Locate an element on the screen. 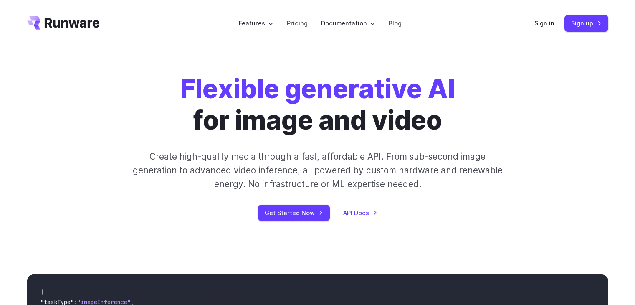 The width and height of the screenshot is (635, 305). a: Blog is located at coordinates (395, 23).